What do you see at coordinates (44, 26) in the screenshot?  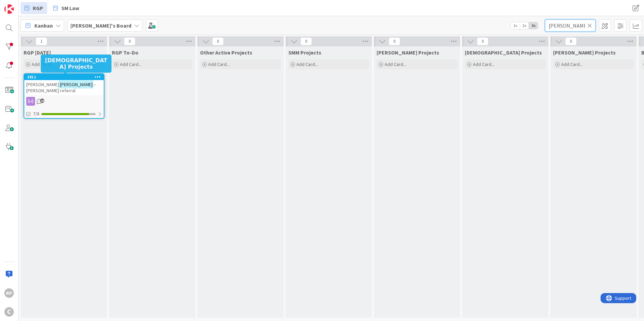 I see `span: Kanban` at bounding box center [44, 26].